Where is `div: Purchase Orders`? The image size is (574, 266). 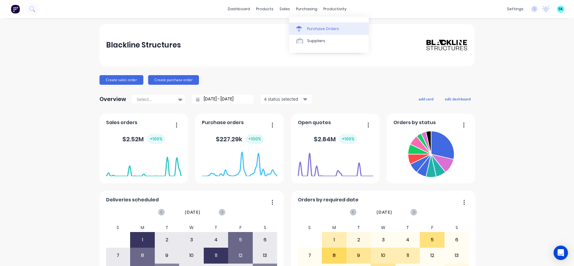
div: Purchase Orders is located at coordinates (323, 29).